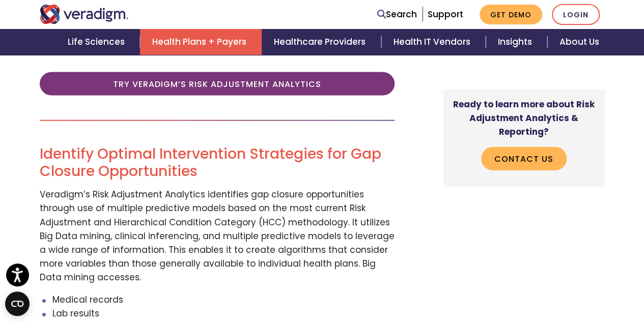  What do you see at coordinates (84, 14) in the screenshot?
I see `img: Veradigm logo` at bounding box center [84, 14].